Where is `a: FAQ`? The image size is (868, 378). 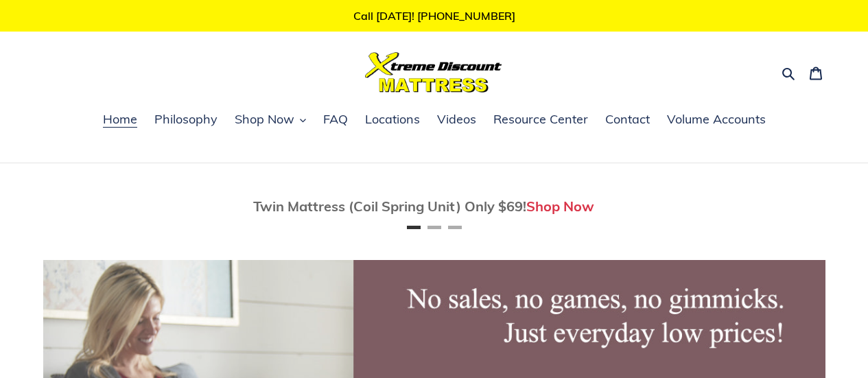 a: FAQ is located at coordinates (336, 120).